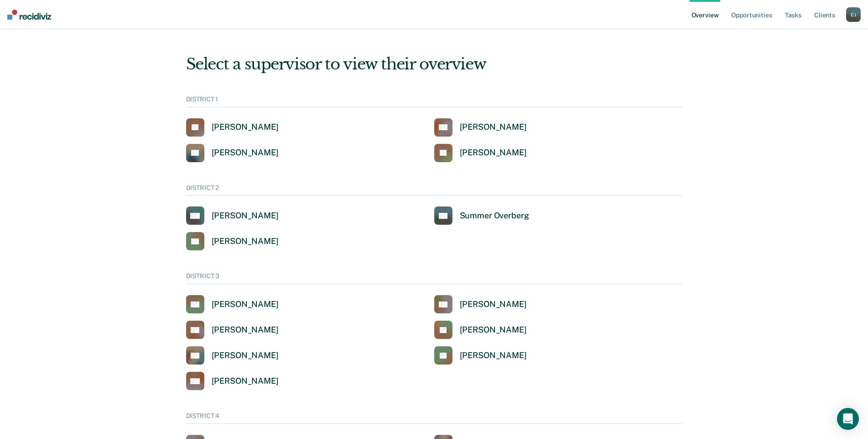 The image size is (868, 439). Describe the element at coordinates (434, 102) in the screenshot. I see `div: DISTRICT 1` at that location.